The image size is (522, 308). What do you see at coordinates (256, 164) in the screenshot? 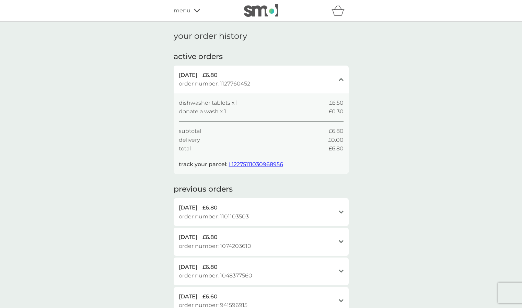
I see `span: L12275111030968956` at bounding box center [256, 164].